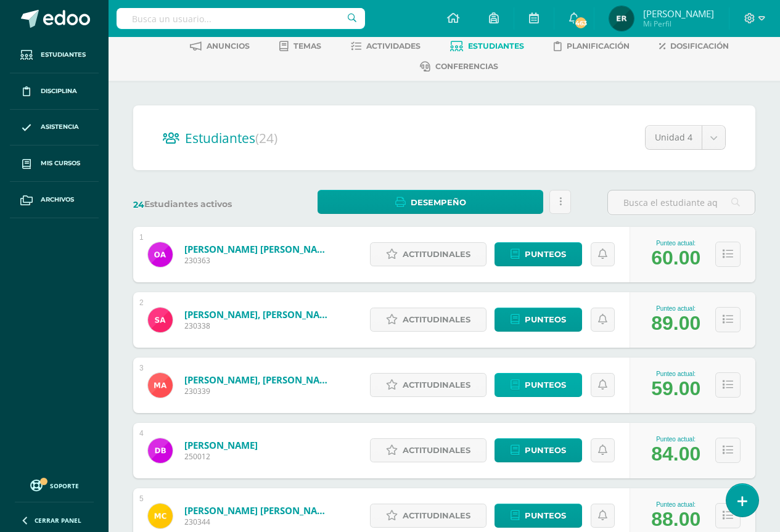 The image size is (780, 532). I want to click on div: 89.00, so click(676, 323).